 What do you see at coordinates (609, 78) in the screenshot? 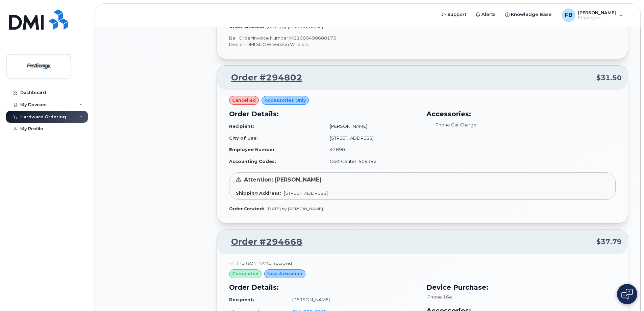
I see `span: $31.50` at bounding box center [609, 78].